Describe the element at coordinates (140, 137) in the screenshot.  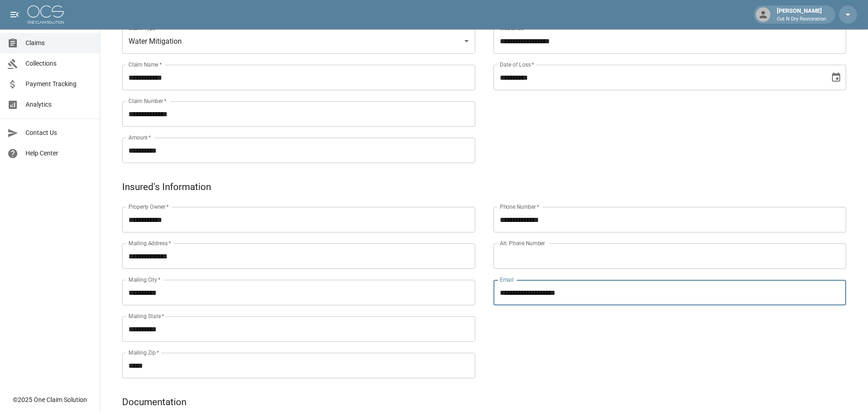
I see `label: Amount` at that location.